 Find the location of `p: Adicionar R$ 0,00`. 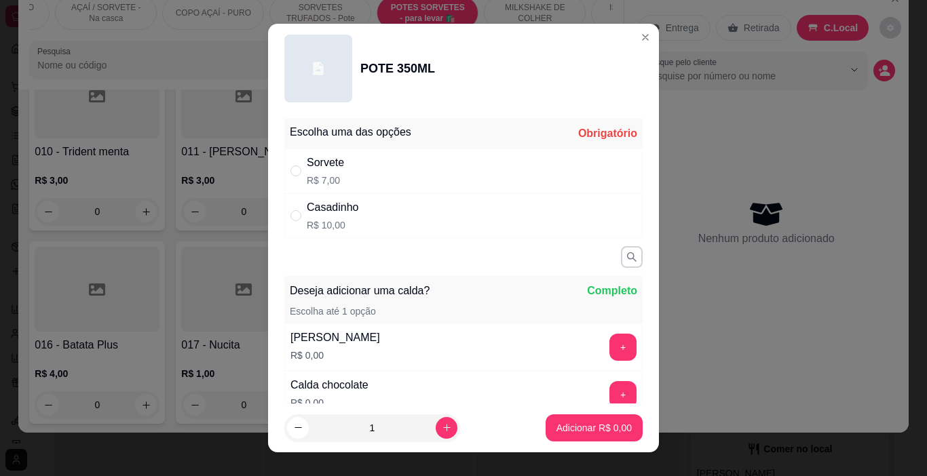

p: Adicionar R$ 0,00 is located at coordinates (594, 428).